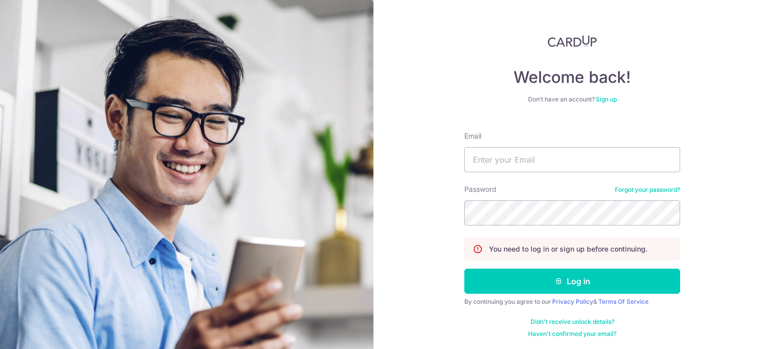 This screenshot has height=349, width=771. I want to click on h4: Welcome back!, so click(572, 77).